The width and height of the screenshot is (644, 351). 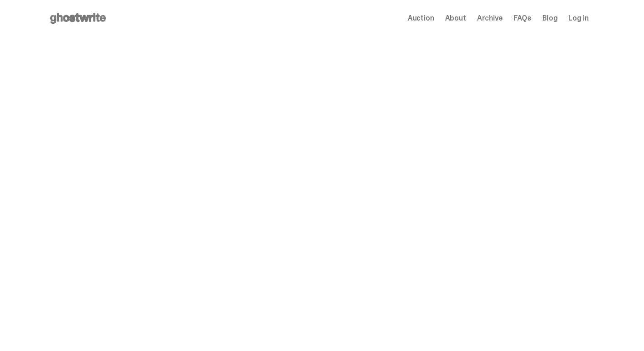 What do you see at coordinates (456, 18) in the screenshot?
I see `span: About` at bounding box center [456, 18].